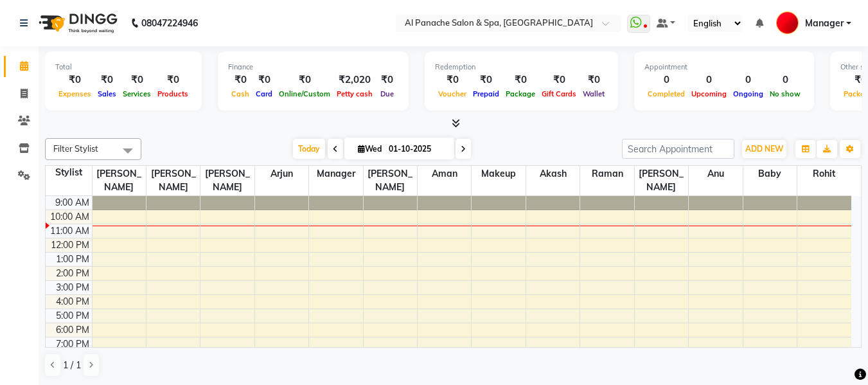  Describe the element at coordinates (313, 67) in the screenshot. I see `div: Finance` at that location.